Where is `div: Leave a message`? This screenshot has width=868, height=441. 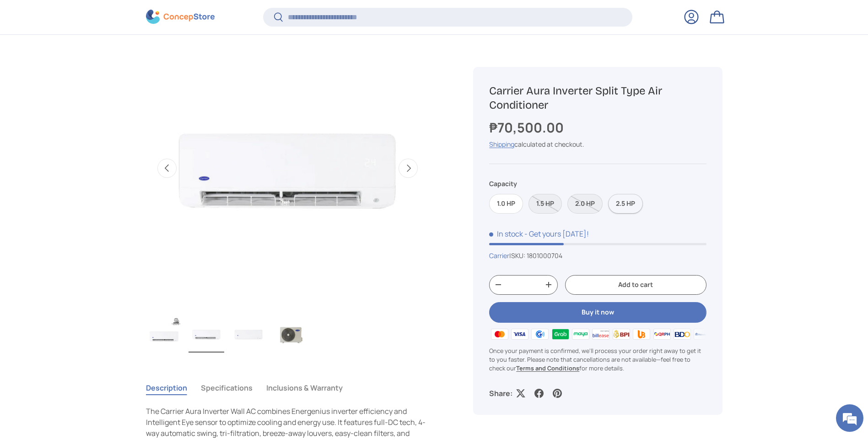
div: Leave a message is located at coordinates (100, 57).